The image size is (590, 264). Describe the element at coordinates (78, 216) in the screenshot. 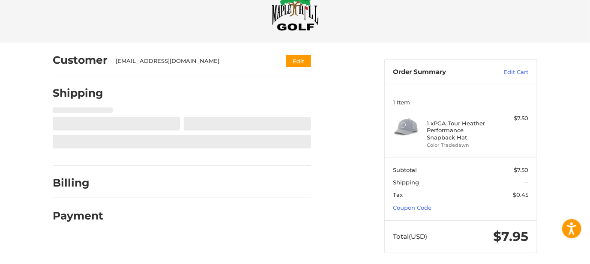

I see `h2: Payment` at that location.